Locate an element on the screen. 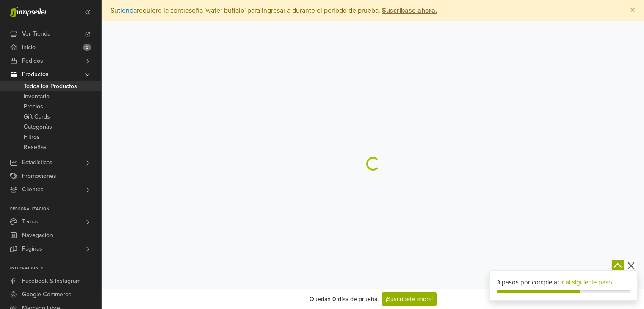  span: Navegación is located at coordinates (37, 236).